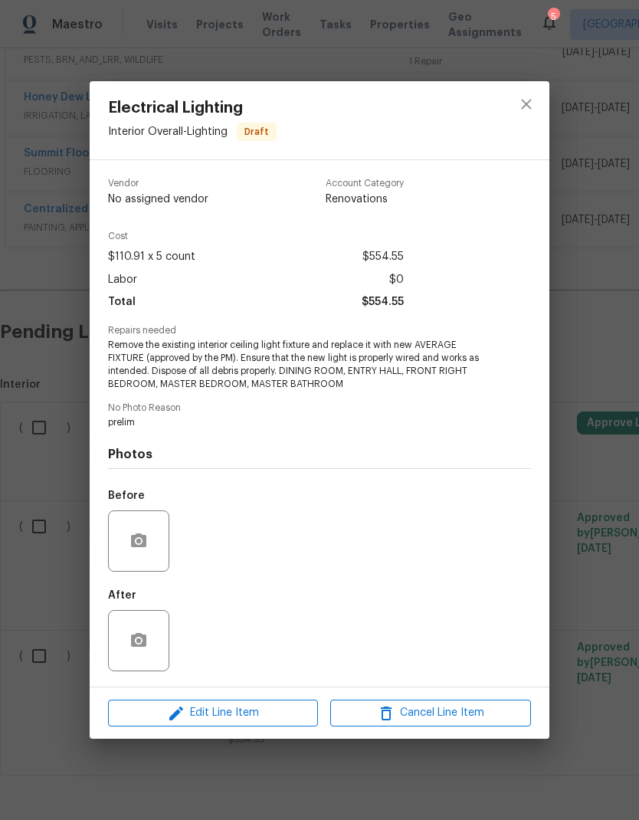  What do you see at coordinates (256, 236) in the screenshot?
I see `span: Cost` at bounding box center [256, 236].